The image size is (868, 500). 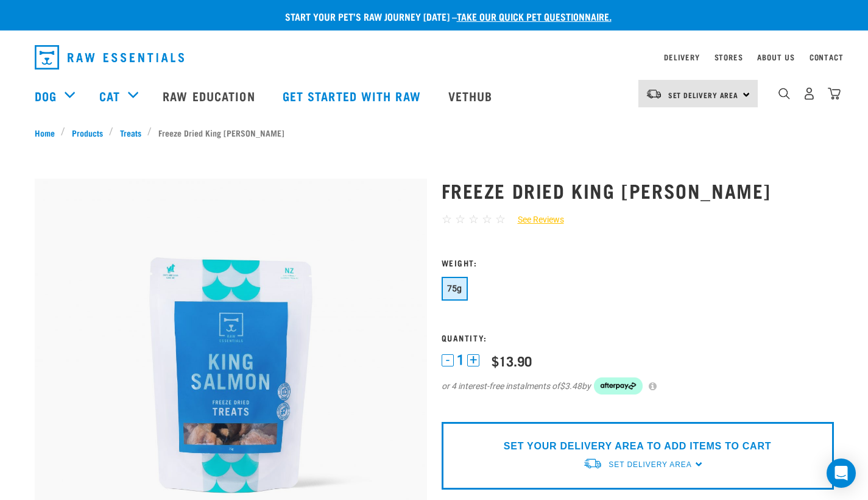 What do you see at coordinates (535, 220) in the screenshot?
I see `a: See Reviews` at bounding box center [535, 220].